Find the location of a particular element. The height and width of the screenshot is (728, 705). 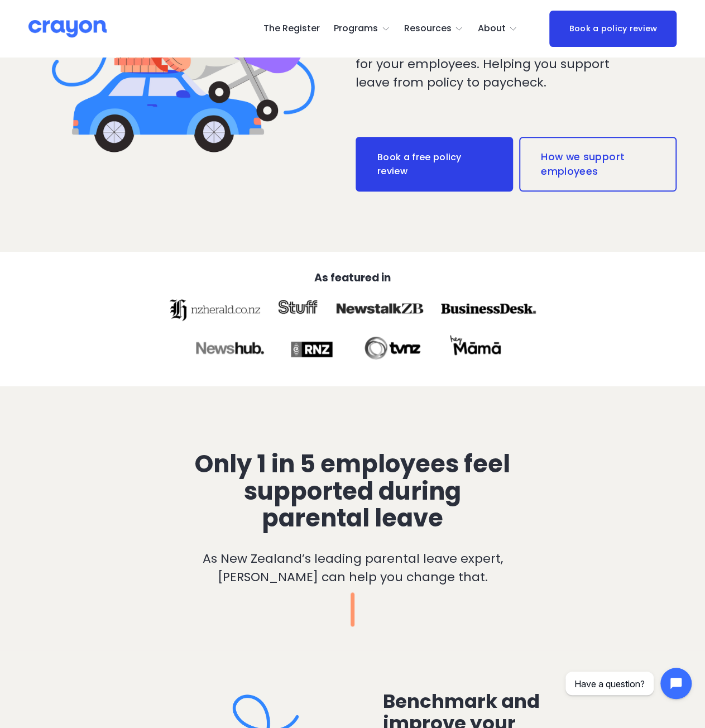

a: The Register is located at coordinates (291, 29).